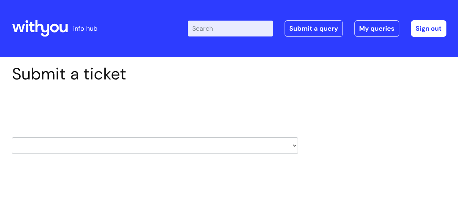 The height and width of the screenshot is (199, 458). I want to click on a: Sign out, so click(428, 29).